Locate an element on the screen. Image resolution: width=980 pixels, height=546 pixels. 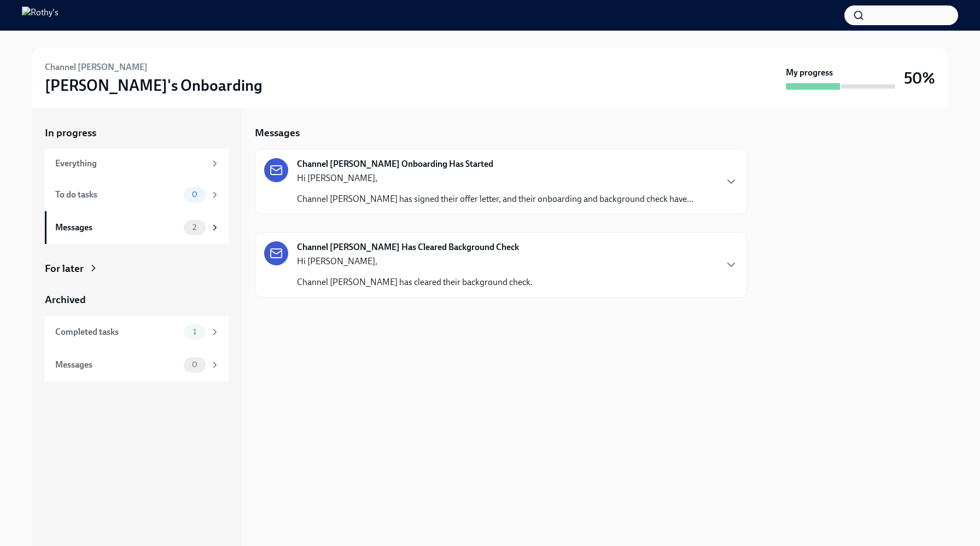
a: In progress is located at coordinates (137, 133).